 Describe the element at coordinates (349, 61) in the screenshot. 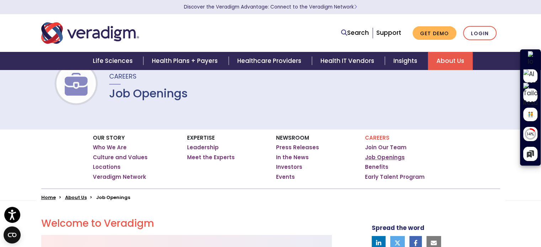

I see `a: Health IT Vendors` at that location.